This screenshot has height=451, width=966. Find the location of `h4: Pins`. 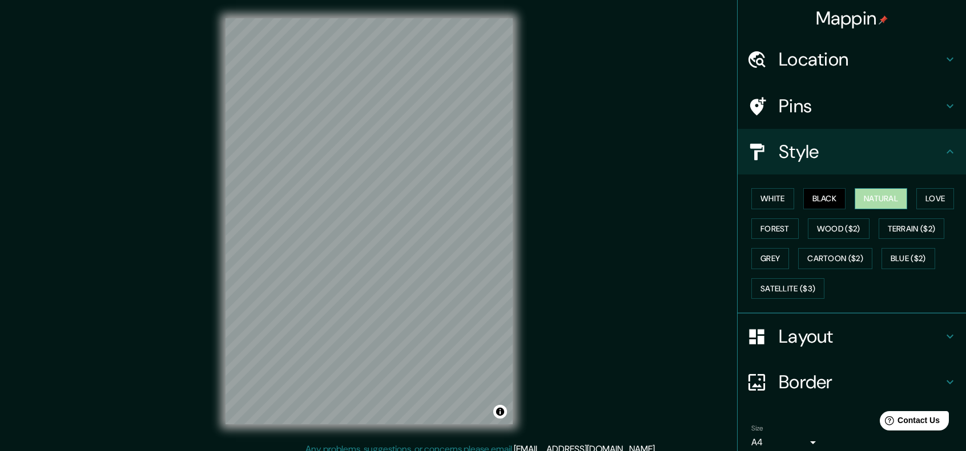

h4: Pins is located at coordinates (861, 106).